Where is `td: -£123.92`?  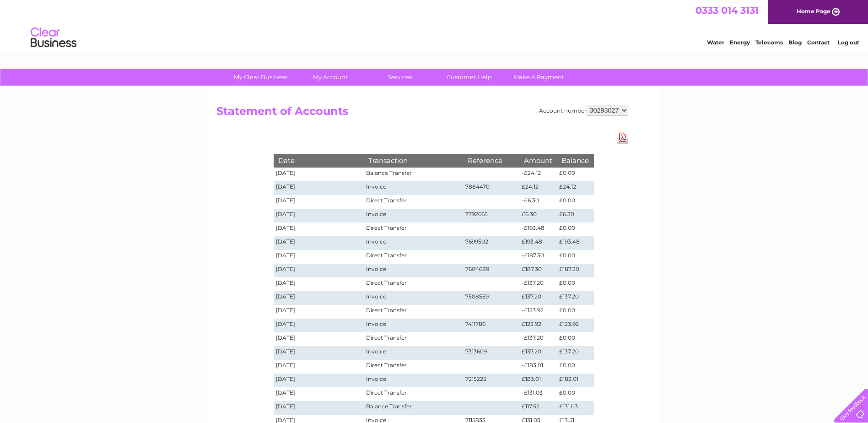
td: -£123.92 is located at coordinates (538, 312).